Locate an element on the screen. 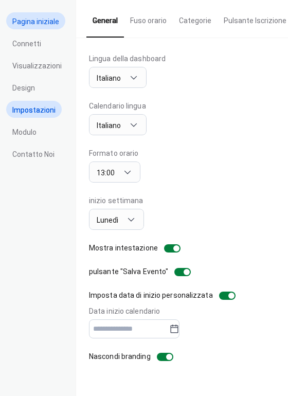 The image size is (288, 396). a: Design is located at coordinates (24, 87).